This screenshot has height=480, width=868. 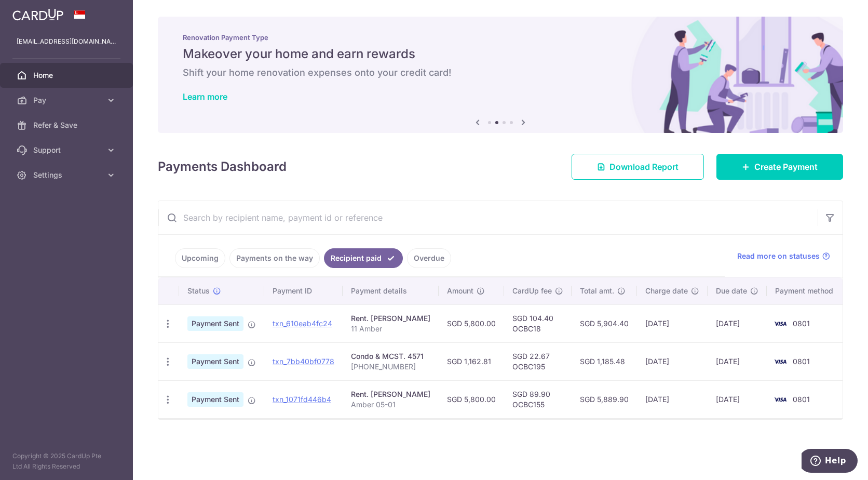 What do you see at coordinates (604, 361) in the screenshot?
I see `td: SGD 1,185.48` at bounding box center [604, 361].